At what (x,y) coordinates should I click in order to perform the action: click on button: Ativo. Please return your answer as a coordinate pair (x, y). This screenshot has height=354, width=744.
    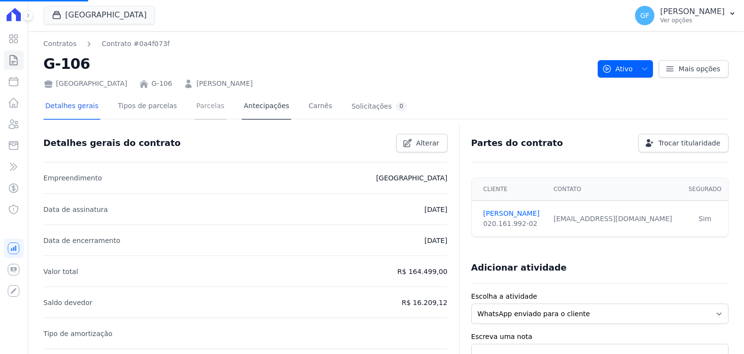
    Looking at the image, I should click on (625, 69).